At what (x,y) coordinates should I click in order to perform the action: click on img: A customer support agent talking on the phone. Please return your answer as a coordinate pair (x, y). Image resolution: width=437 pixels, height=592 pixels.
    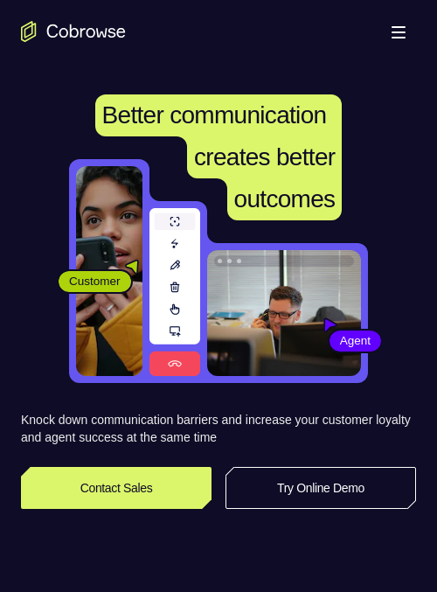
    Looking at the image, I should click on (284, 313).